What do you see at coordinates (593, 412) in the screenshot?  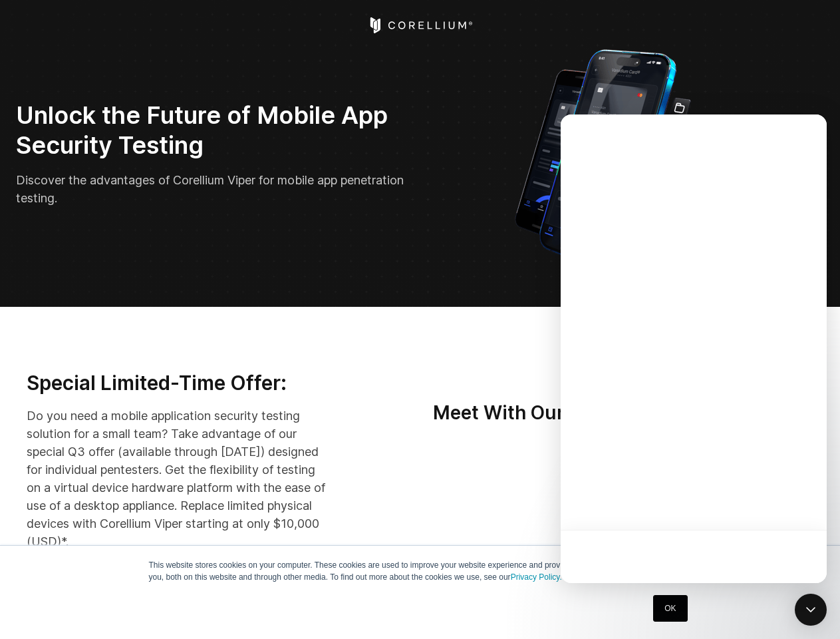 I see `strong: Meet With Our Team To Get Started` at bounding box center [593, 412].